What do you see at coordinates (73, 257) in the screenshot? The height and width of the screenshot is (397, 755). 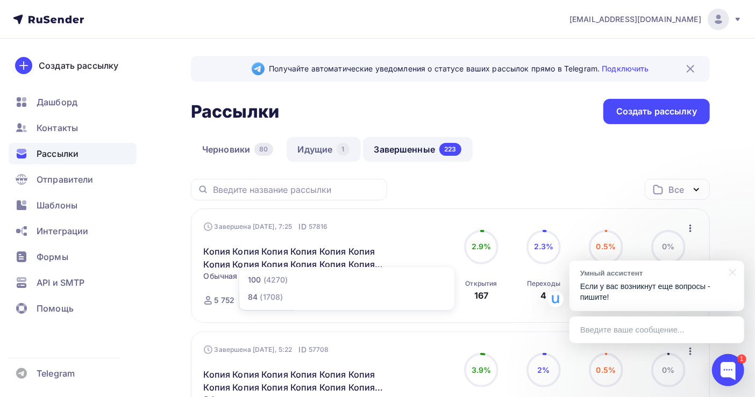 I see `a: Формы` at bounding box center [73, 257].